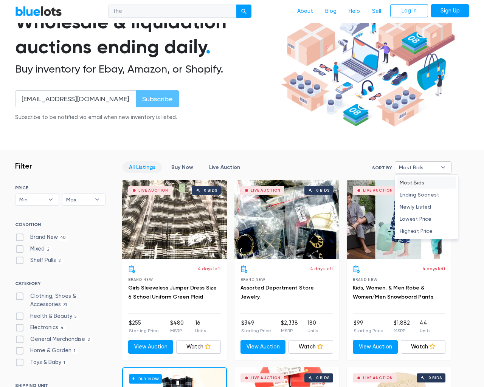  What do you see at coordinates (157, 99) in the screenshot?
I see `input: Subscribe` at bounding box center [157, 99].